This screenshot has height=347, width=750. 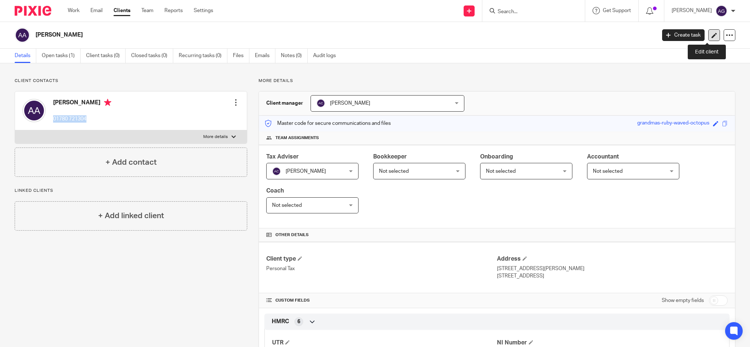 What do you see at coordinates (152, 56) in the screenshot?
I see `a: Closed tasks (0)` at bounding box center [152, 56].